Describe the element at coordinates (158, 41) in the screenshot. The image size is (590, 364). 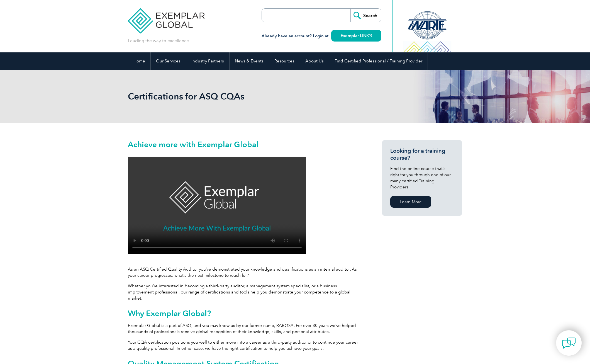
I see `p: Leading the way to excellence` at that location.